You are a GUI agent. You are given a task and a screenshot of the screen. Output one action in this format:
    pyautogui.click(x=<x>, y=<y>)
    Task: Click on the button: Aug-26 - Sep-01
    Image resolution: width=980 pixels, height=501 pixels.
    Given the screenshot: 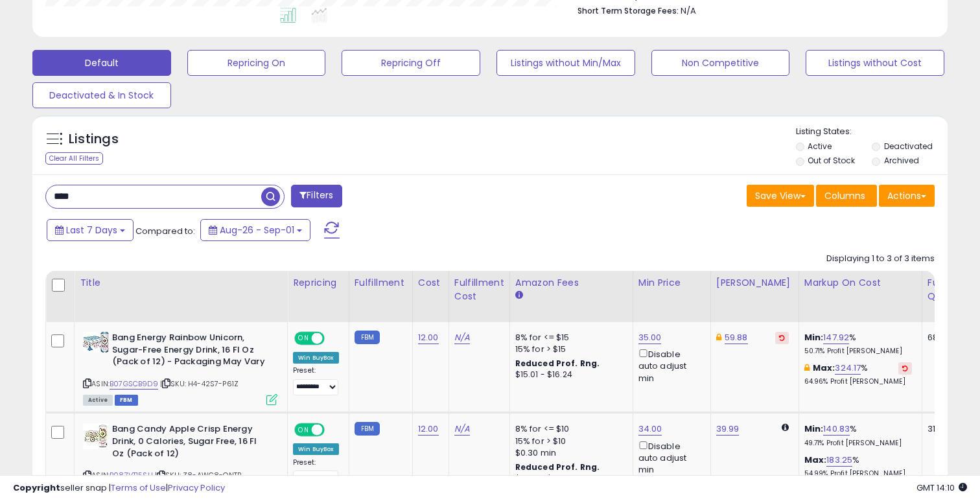 What is the action you would take?
    pyautogui.click(x=256, y=230)
    